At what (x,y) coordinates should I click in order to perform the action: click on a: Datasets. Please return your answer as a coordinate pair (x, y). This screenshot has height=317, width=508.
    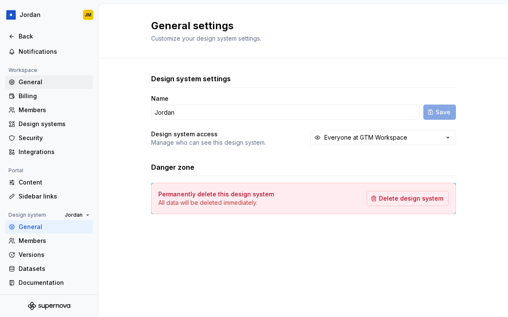
    Looking at the image, I should click on (49, 269).